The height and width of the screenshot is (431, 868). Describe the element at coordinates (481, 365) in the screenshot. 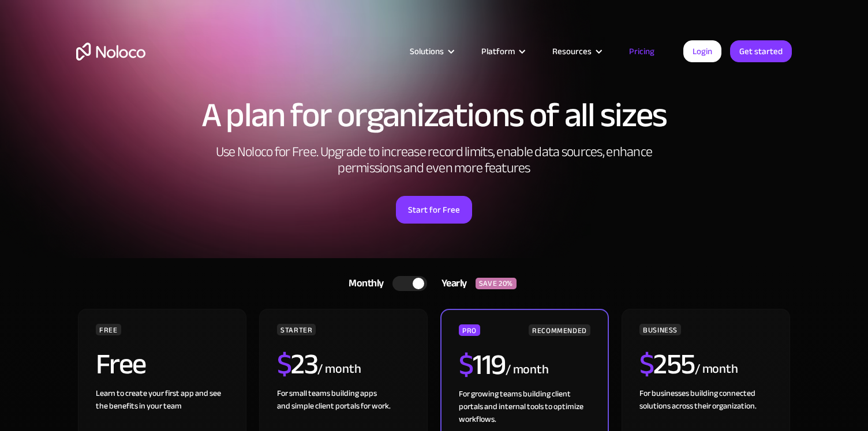

I see `h2: 119` at that location.